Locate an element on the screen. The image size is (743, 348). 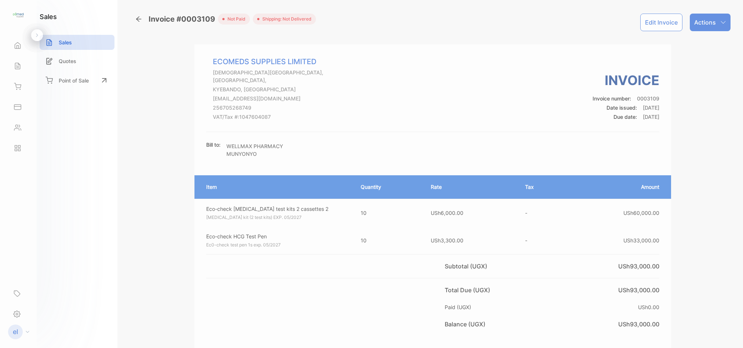
a: Point of Sale is located at coordinates (77, 80).